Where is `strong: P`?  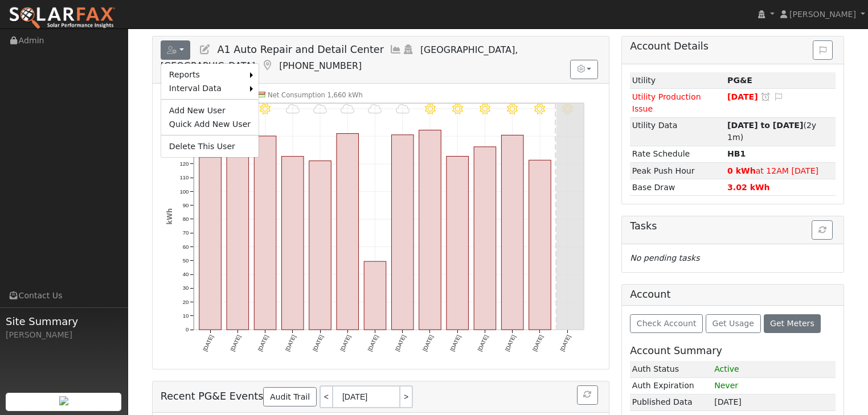 strong: P is located at coordinates (737, 154).